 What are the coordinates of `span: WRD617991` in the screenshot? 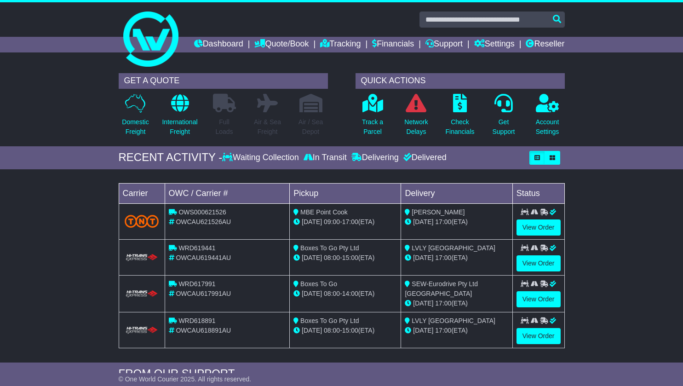 It's located at (197, 284).